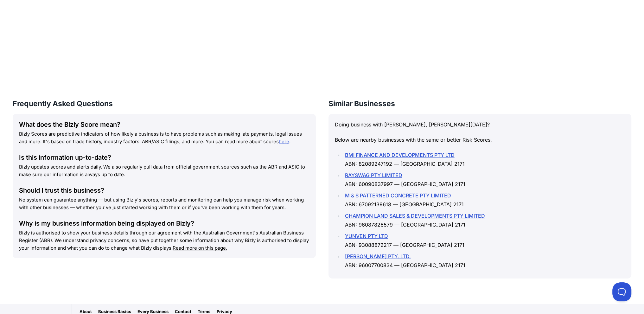 Image resolution: width=644 pixels, height=314 pixels. I want to click on a: YUNVEN PTY LTD, so click(367, 236).